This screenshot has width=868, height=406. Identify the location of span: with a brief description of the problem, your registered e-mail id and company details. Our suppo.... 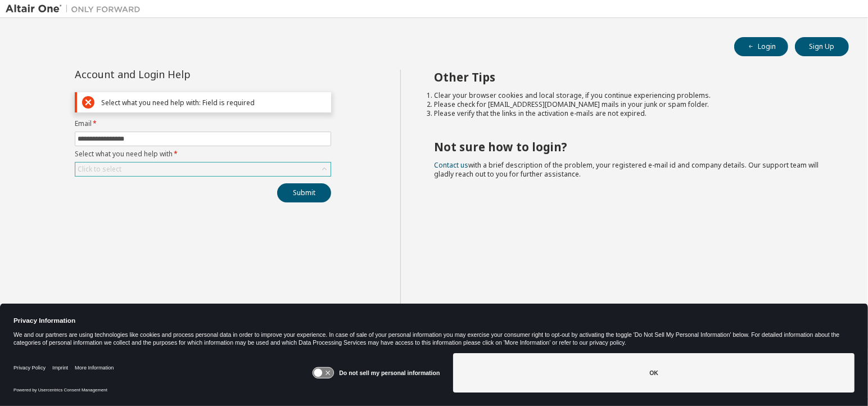
(627, 169).